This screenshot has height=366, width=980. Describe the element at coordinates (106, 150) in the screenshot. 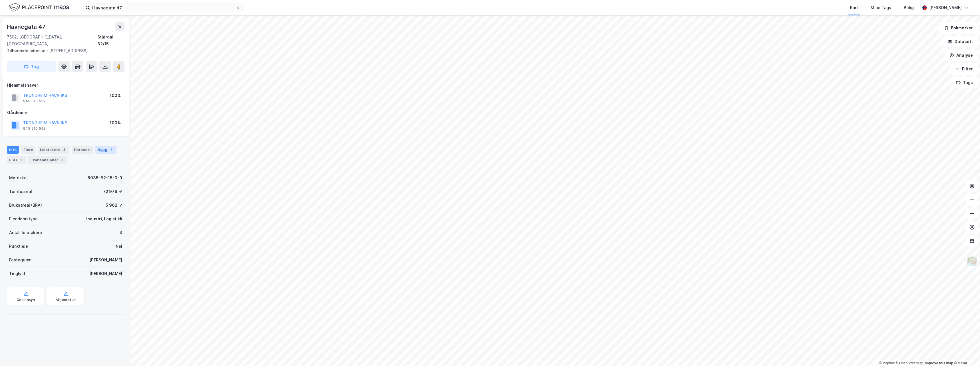

I see `div: Bygg` at that location.